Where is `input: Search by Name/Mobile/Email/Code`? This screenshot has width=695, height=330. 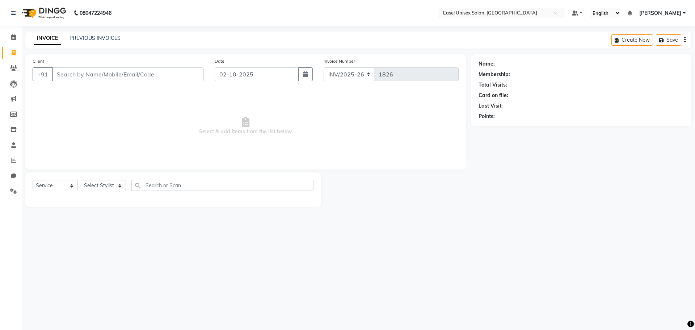
input: Search by Name/Mobile/Email/Code is located at coordinates (128, 74).